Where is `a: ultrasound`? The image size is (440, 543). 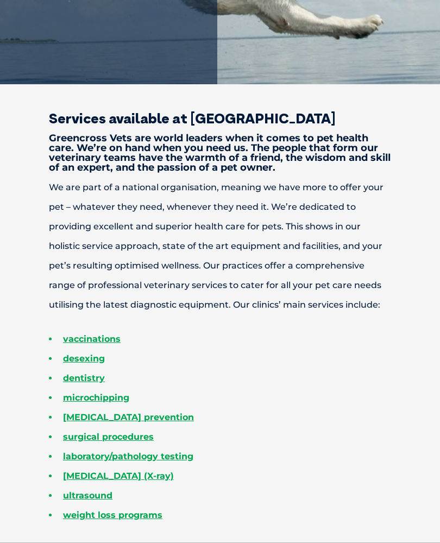
a: ultrasound is located at coordinates (88, 495).